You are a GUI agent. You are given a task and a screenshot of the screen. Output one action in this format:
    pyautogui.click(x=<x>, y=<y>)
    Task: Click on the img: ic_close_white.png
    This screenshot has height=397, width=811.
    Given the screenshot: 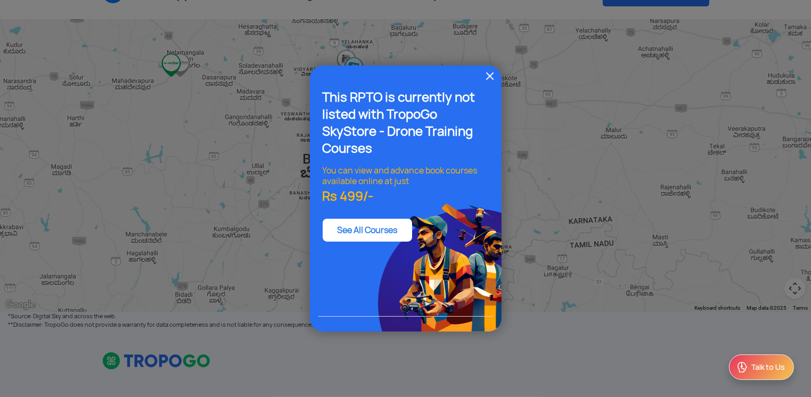 What is the action you would take?
    pyautogui.click(x=490, y=76)
    